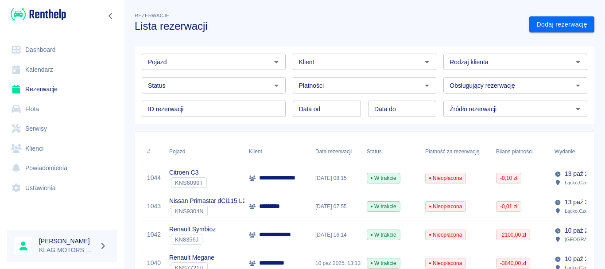 This screenshot has height=269, width=605. Describe the element at coordinates (154, 263) in the screenshot. I see `a: 1040` at that location.